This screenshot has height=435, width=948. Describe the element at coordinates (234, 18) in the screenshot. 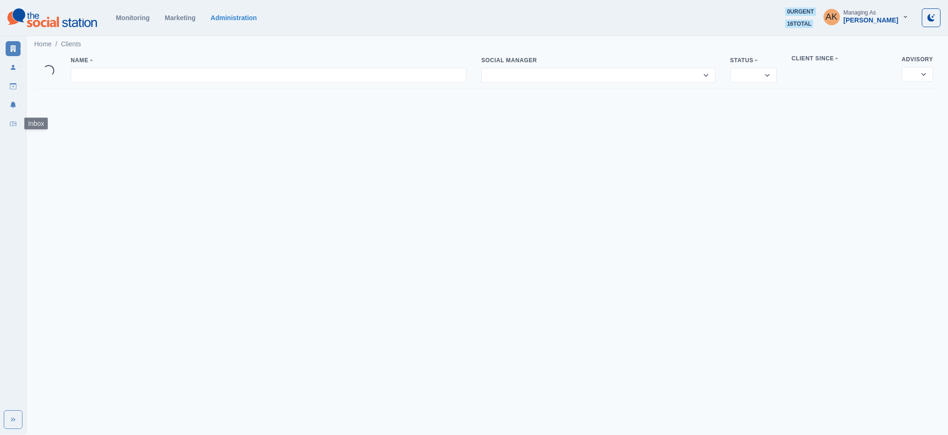

I see `a: Administration` at that location.